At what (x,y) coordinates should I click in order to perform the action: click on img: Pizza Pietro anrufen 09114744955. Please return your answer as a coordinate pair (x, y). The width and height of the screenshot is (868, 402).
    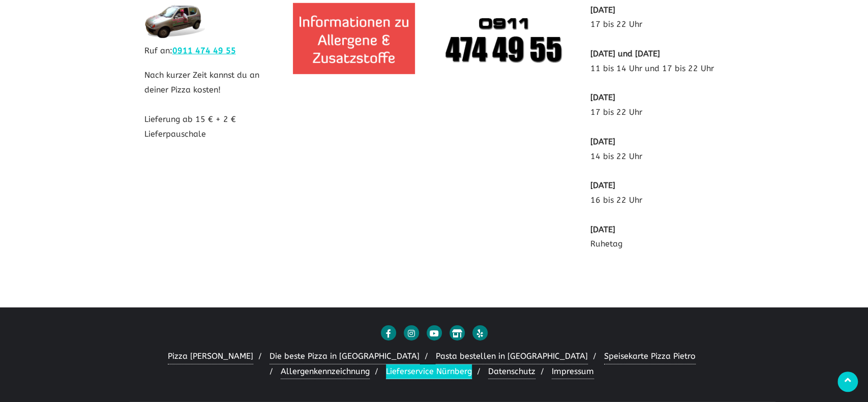
    Looking at the image, I should click on (503, 38).